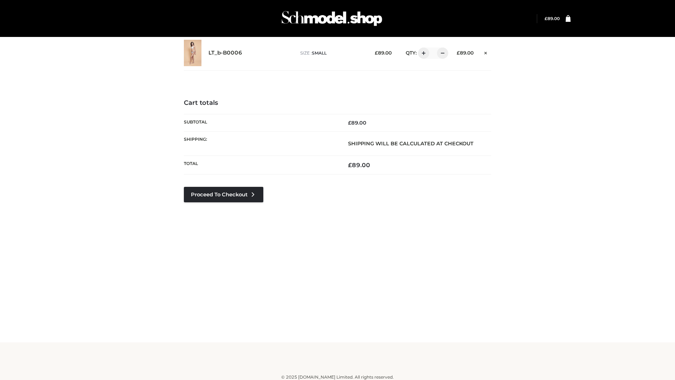  I want to click on h4: Cart totals, so click(338, 103).